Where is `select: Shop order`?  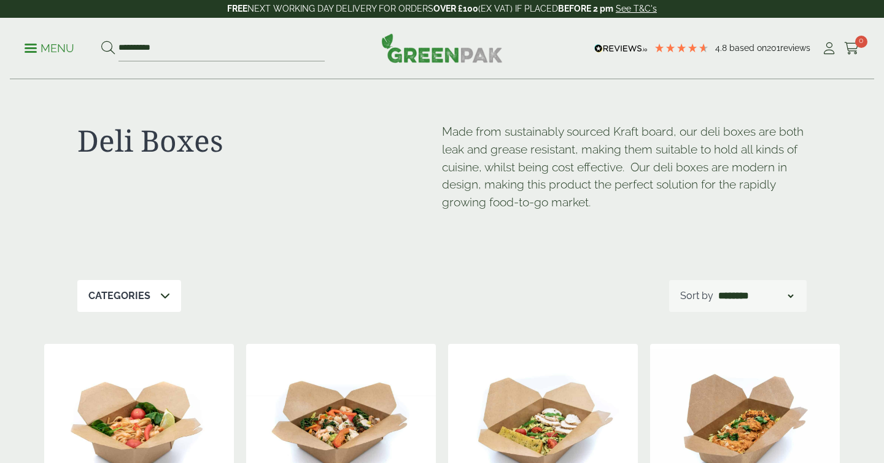 select: Shop order is located at coordinates (756, 296).